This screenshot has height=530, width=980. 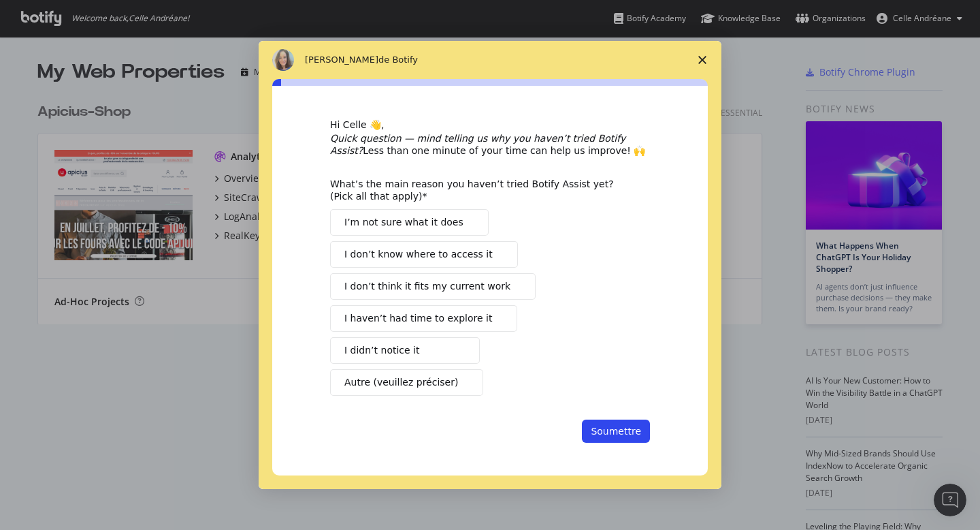 What do you see at coordinates (477, 145) in the screenshot?
I see `i: Quick question — mind telling us why you haven’t tried Botify Assist?` at bounding box center [477, 145].